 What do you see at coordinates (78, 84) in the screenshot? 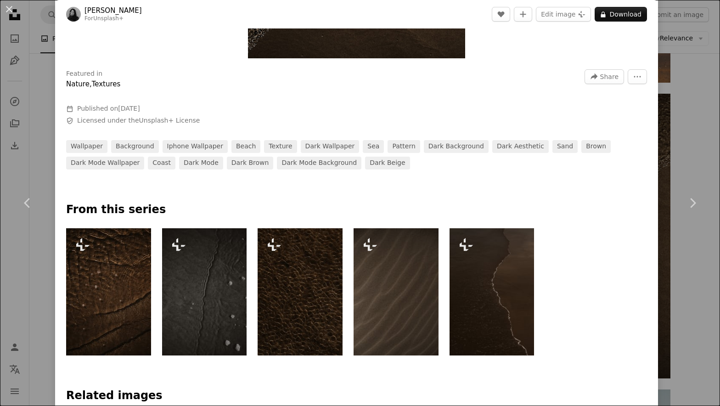
I see `a: Nature` at bounding box center [78, 84].